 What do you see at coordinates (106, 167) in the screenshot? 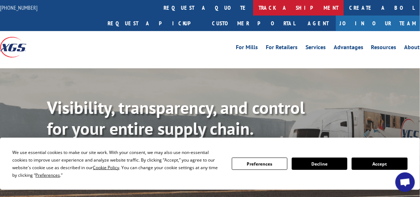
I see `span: Cookie Policy` at bounding box center [106, 167].